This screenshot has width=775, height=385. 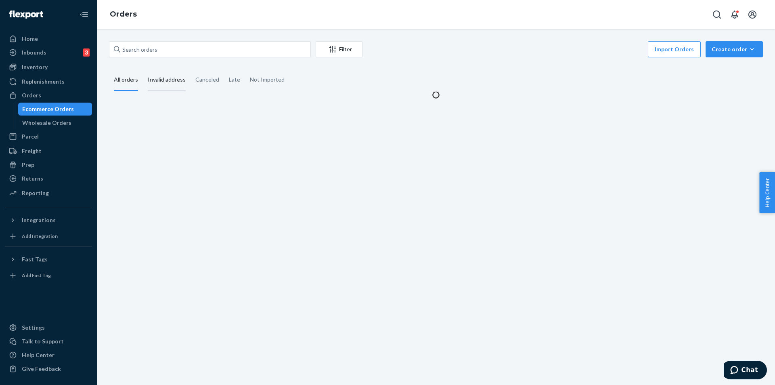 What do you see at coordinates (26, 15) in the screenshot?
I see `img: Flexport logo` at bounding box center [26, 15].